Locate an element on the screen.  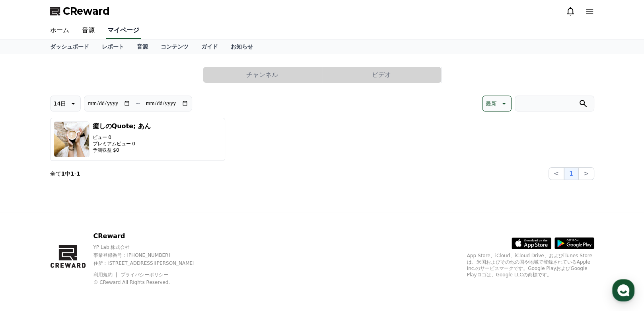
a: ダッシュボード is located at coordinates (70, 46).